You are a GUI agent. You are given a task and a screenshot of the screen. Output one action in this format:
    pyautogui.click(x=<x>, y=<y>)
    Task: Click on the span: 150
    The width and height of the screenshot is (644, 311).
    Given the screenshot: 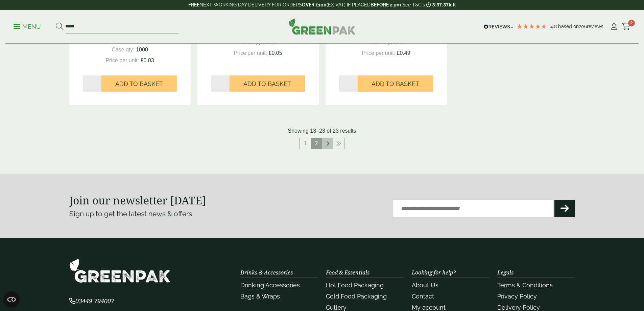 What is the action you would take?
    pyautogui.click(x=398, y=42)
    